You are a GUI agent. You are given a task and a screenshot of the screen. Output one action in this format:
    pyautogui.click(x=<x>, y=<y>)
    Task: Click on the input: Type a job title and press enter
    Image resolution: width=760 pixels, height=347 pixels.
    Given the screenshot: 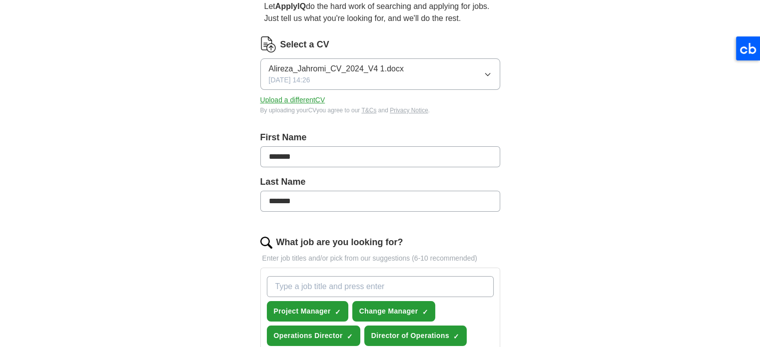 What is the action you would take?
    pyautogui.click(x=380, y=287)
    